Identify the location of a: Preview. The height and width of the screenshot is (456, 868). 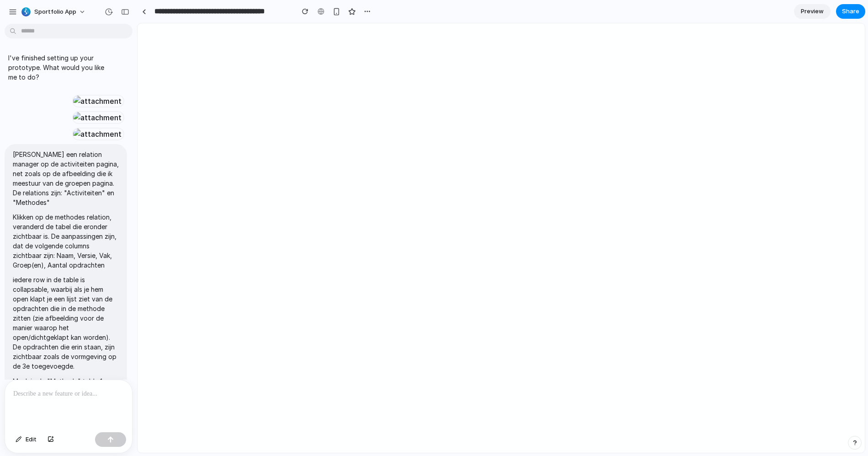
(812, 12).